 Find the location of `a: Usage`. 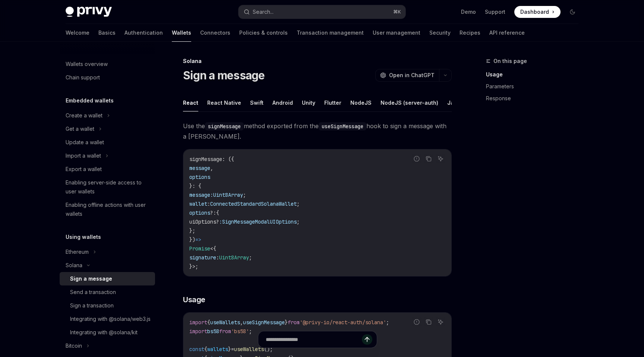

a: Usage is located at coordinates (535, 74).